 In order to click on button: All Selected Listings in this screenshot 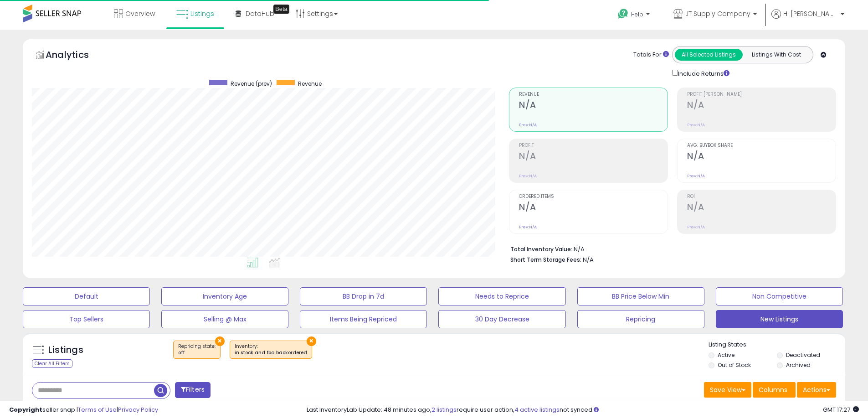, I will do `click(709, 55)`.